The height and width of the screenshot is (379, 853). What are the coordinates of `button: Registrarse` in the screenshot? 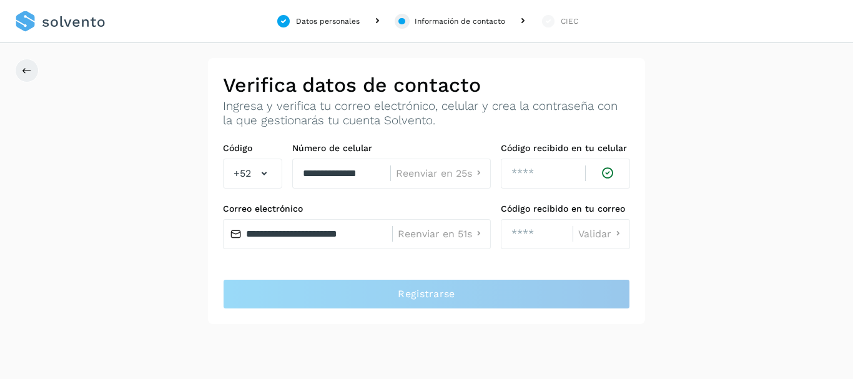 It's located at (427, 294).